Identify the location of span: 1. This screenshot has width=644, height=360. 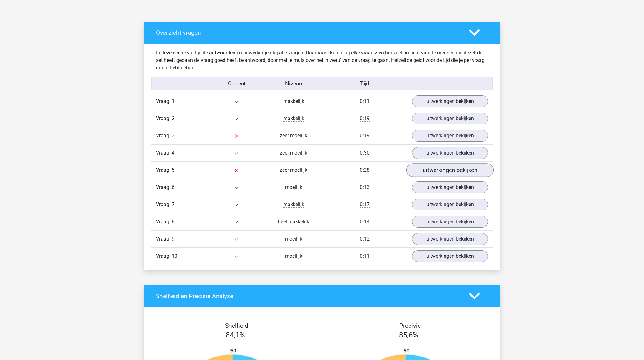
(173, 101).